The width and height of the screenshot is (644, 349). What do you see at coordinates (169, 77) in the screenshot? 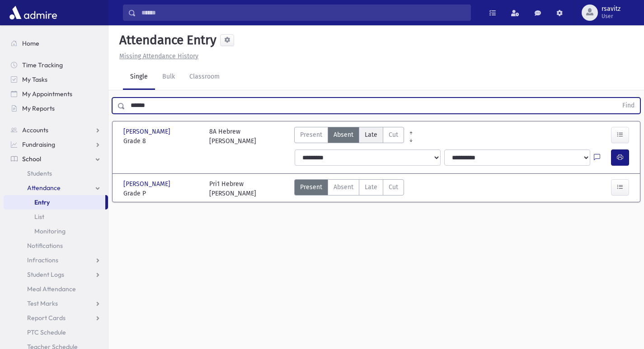
I see `a: Bulk` at bounding box center [169, 77].